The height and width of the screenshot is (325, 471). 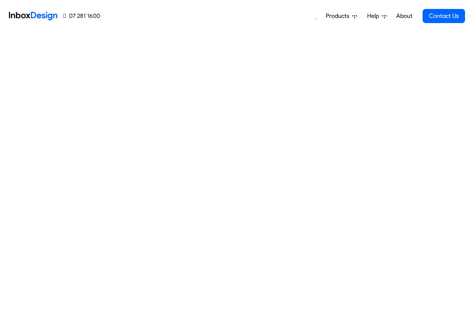 What do you see at coordinates (342, 16) in the screenshot?
I see `a: Products` at bounding box center [342, 16].